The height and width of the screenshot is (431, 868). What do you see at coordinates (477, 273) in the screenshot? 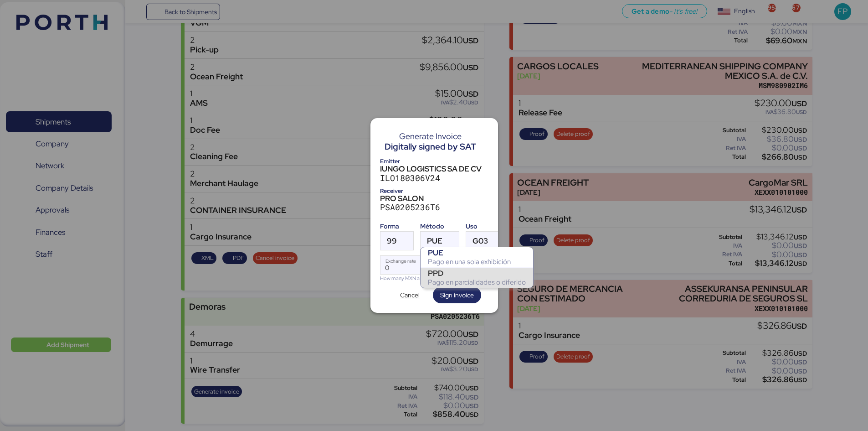
I see `div: PPD` at bounding box center [477, 273].